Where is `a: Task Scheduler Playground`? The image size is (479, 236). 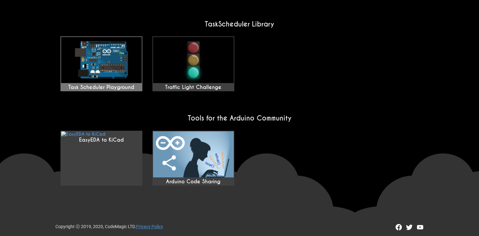
a: Task Scheduler Playground is located at coordinates (102, 64).